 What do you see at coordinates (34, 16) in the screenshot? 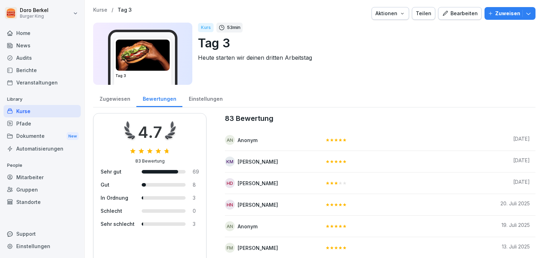
I see `p: Burger King` at bounding box center [34, 16].